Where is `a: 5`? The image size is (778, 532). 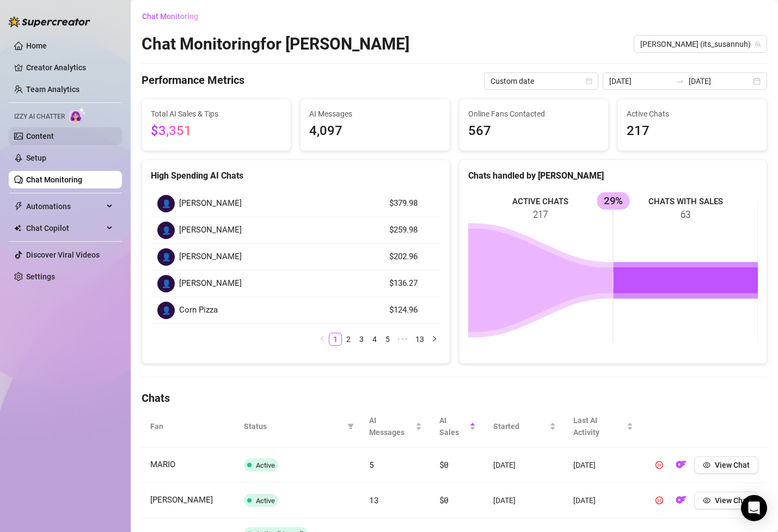
a: 5 is located at coordinates (388, 339).